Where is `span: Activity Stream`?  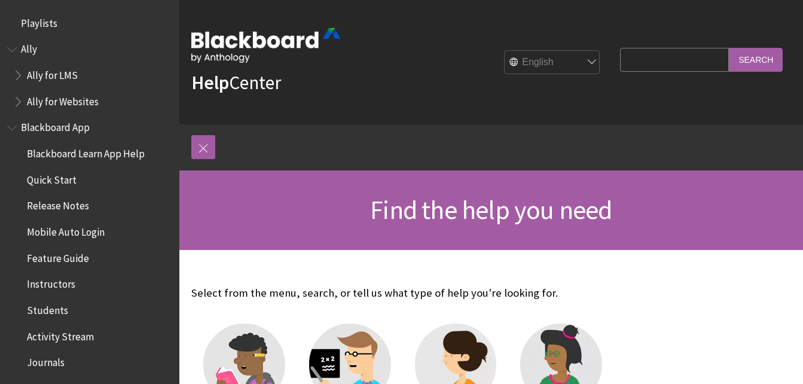
span: Activity Stream is located at coordinates (60, 334).